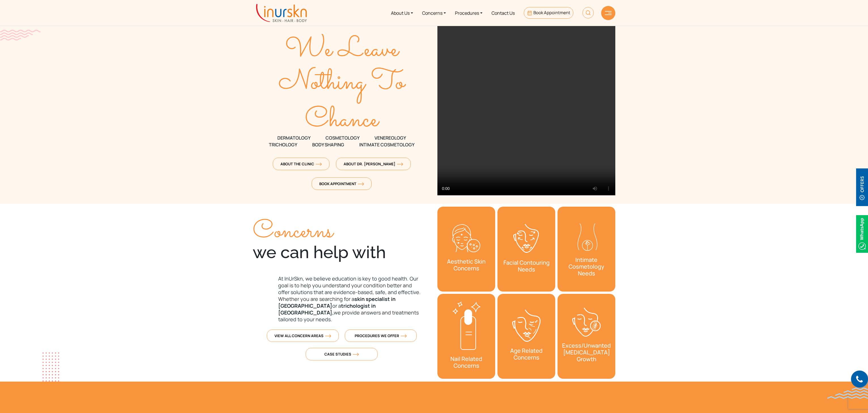 The width and height of the screenshot is (868, 413). Describe the element at coordinates (294, 138) in the screenshot. I see `span: DERMATOLOGY` at that location.